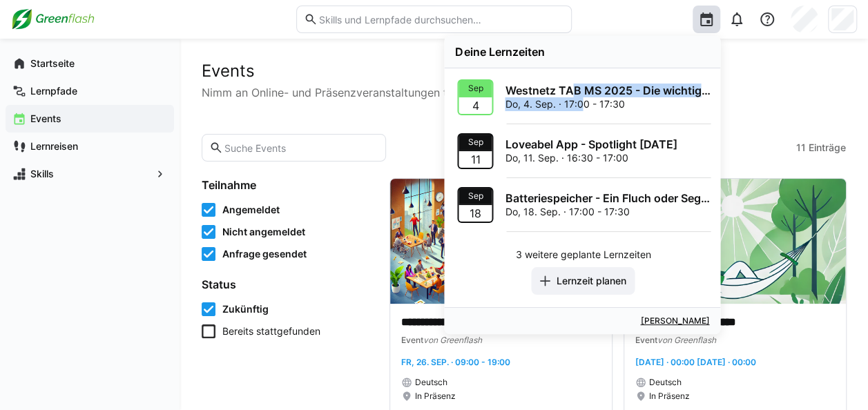 This screenshot has width=868, height=410. Describe the element at coordinates (475, 214) in the screenshot. I see `div: 18` at that location.